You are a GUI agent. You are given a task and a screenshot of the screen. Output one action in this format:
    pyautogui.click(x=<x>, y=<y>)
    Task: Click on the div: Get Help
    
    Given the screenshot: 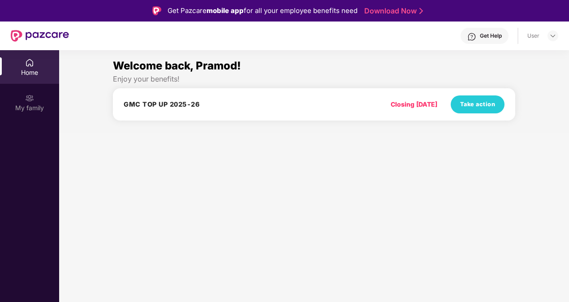 What is the action you would take?
    pyautogui.click(x=491, y=36)
    